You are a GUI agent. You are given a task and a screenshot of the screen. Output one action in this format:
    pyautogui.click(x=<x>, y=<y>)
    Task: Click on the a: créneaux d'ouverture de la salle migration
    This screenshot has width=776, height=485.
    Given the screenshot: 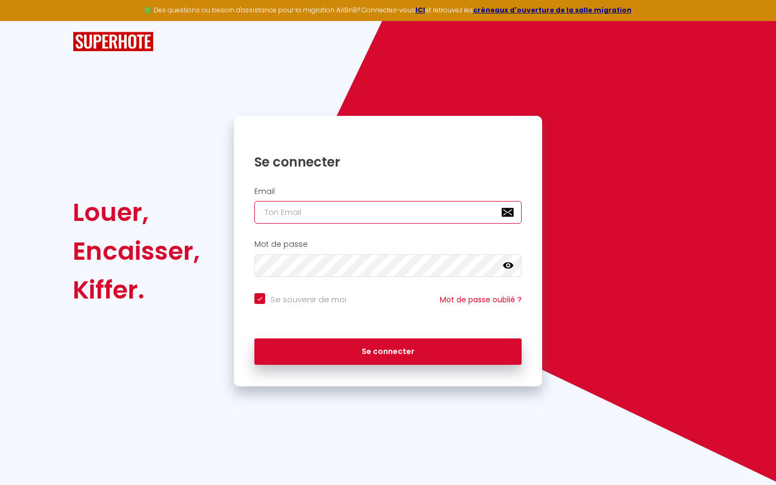 What is the action you would take?
    pyautogui.click(x=552, y=10)
    